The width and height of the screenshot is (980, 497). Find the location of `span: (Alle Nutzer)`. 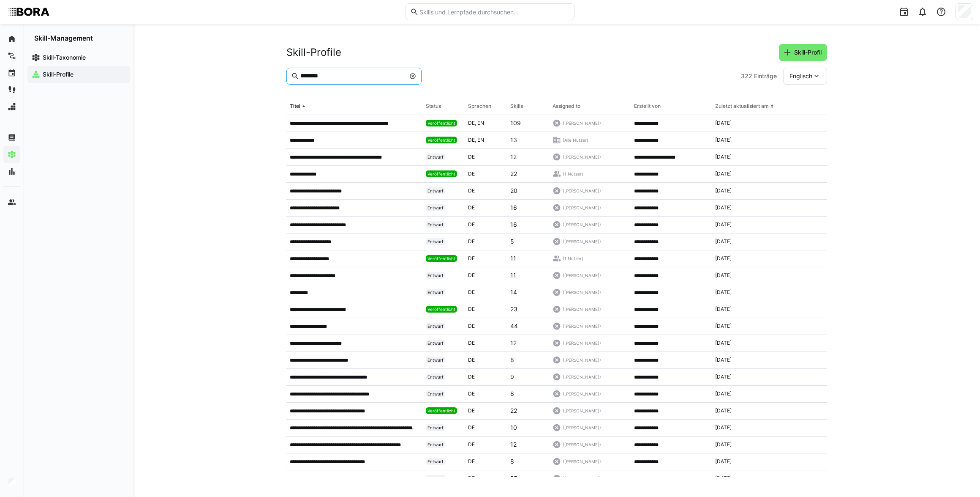

span: (Alle Nutzer) is located at coordinates (575, 140).